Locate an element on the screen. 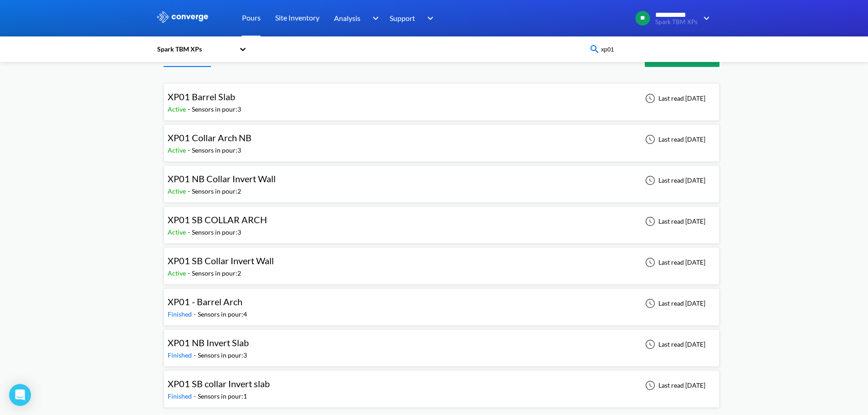 The width and height of the screenshot is (868, 415). span: XP01 Collar Arch NB is located at coordinates (209, 138).